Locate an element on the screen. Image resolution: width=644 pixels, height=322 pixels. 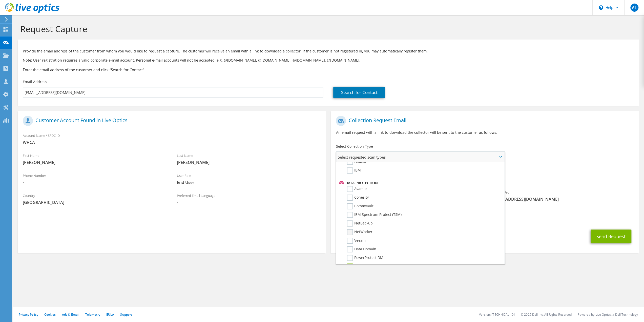
button: Send Request is located at coordinates (611, 236).